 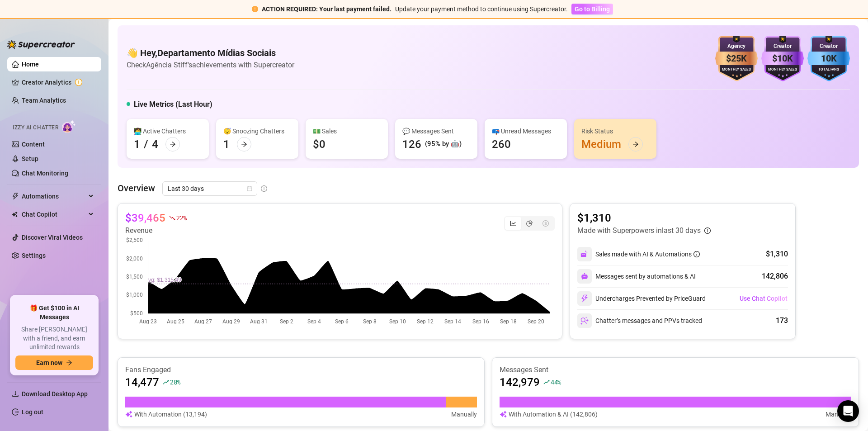 I want to click on span: Update your payment method to continue using Supercreator., so click(x=481, y=9).